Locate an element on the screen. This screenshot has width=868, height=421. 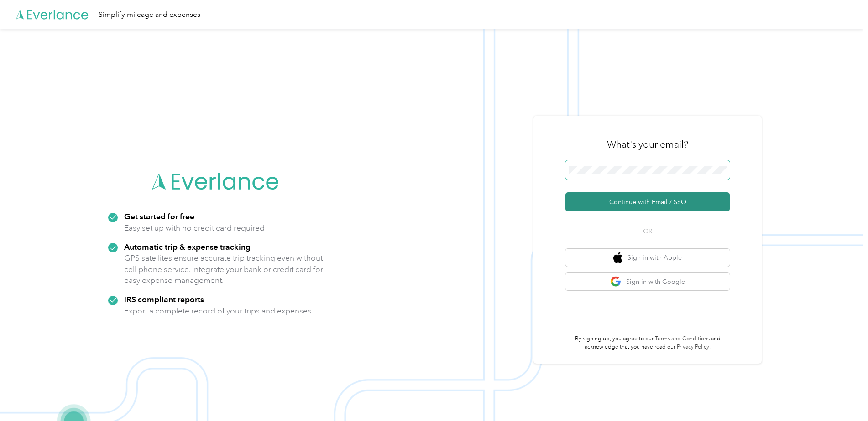
strong: Automatic trip & expense tracking is located at coordinates (187, 247).